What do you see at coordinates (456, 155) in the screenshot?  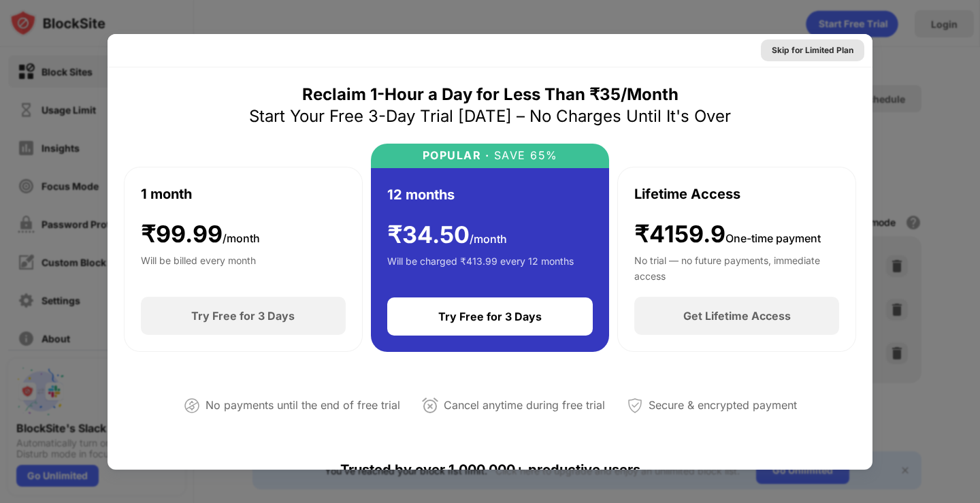 I see `div: POPULAR ·` at bounding box center [456, 155].